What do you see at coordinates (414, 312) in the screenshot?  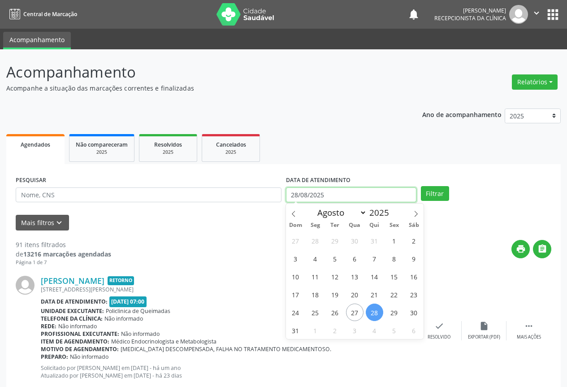 I see `span: Agosto 30, 2025` at bounding box center [414, 312].